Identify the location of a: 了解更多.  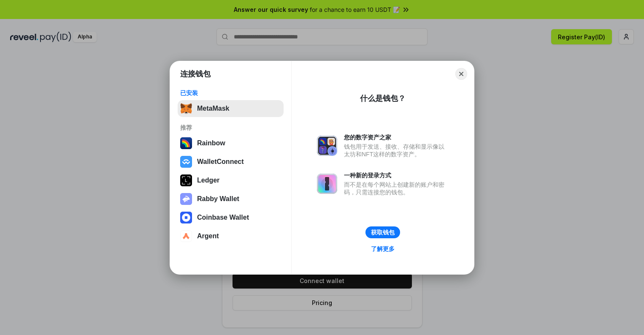
(383, 249).